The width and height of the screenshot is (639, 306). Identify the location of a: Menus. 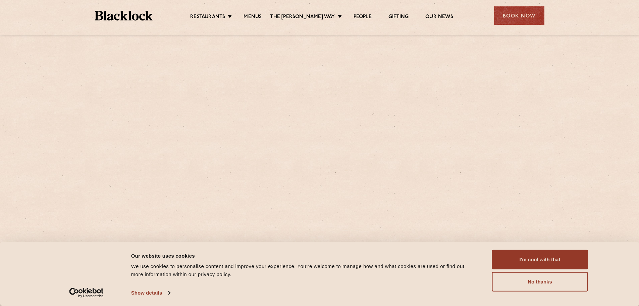
(253, 17).